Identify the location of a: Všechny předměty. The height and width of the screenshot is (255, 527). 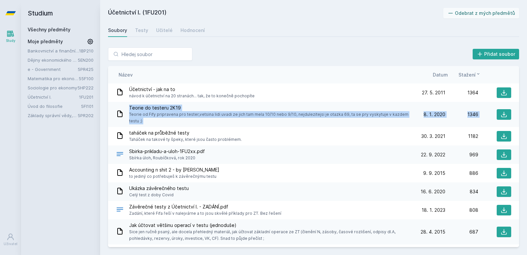
(49, 29).